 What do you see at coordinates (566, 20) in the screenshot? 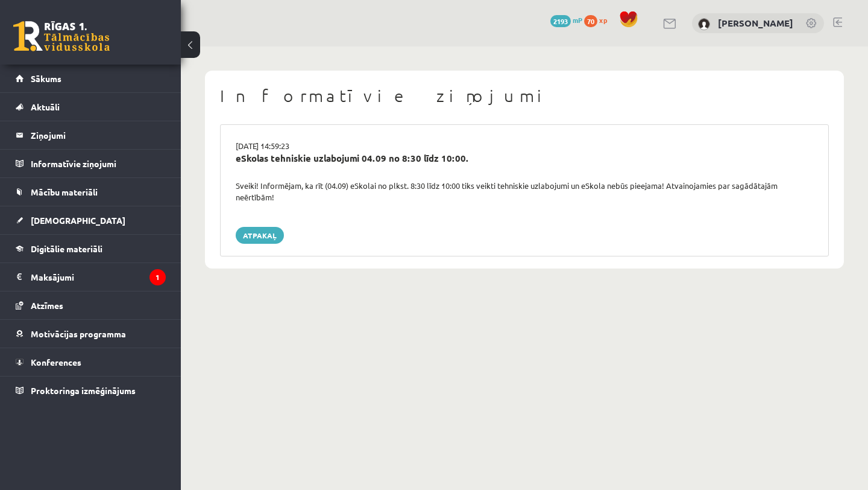
I see `a: 2193 mP` at bounding box center [566, 20].